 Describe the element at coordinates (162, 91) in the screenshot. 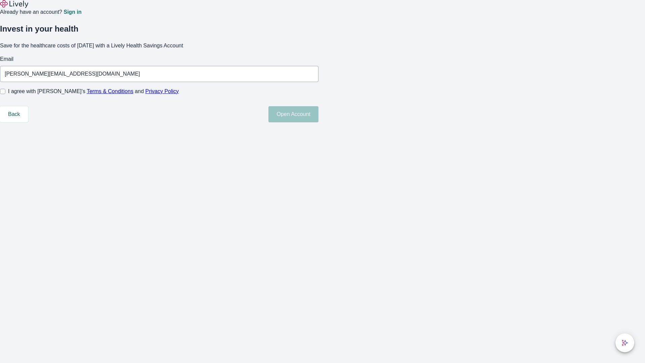

I see `a: Privacy Policy` at that location.